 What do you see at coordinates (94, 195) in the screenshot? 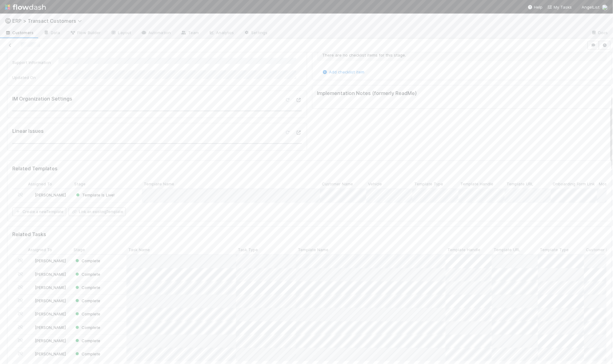
I see `span: Template Is Live!` at bounding box center [94, 195].